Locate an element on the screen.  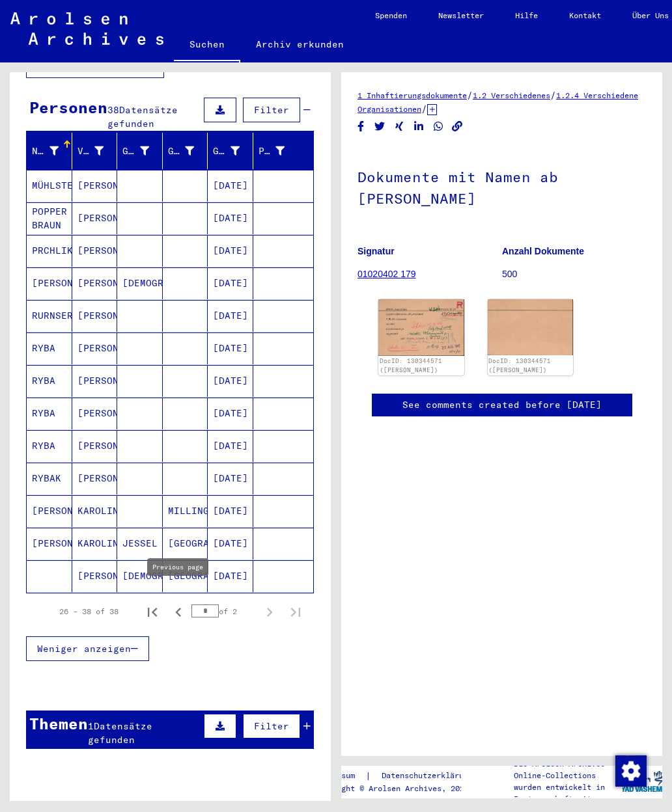
a: Suchen is located at coordinates (207, 46).